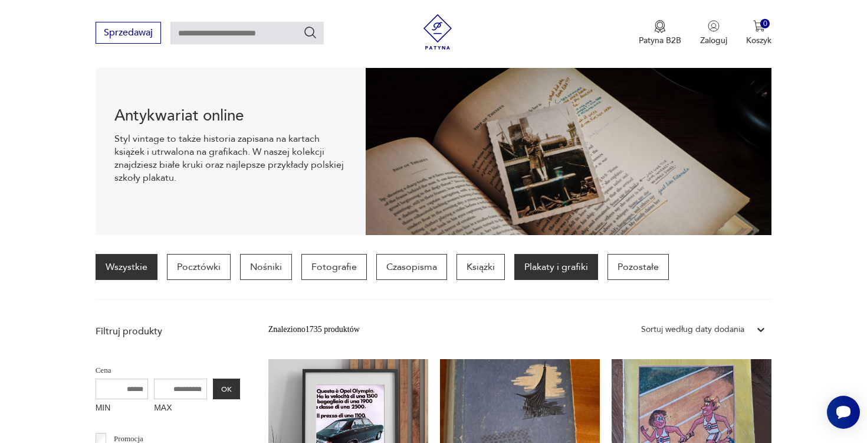  What do you see at coordinates (693, 329) in the screenshot?
I see `div: Sortuj według daty dodania` at bounding box center [693, 329].